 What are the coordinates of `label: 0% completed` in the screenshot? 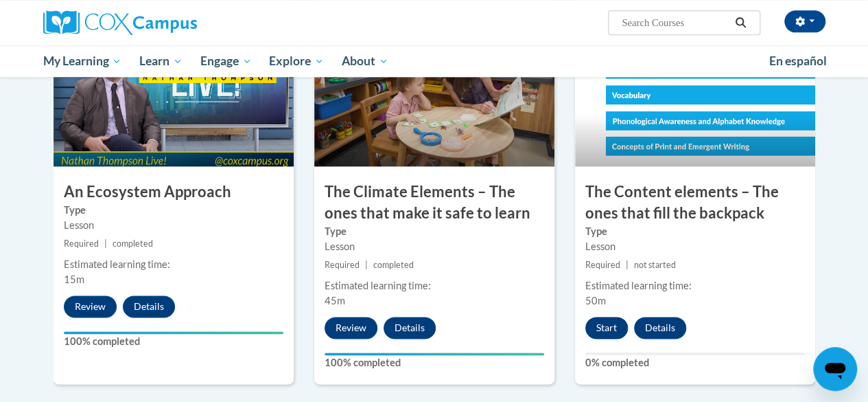 It's located at (695, 362).